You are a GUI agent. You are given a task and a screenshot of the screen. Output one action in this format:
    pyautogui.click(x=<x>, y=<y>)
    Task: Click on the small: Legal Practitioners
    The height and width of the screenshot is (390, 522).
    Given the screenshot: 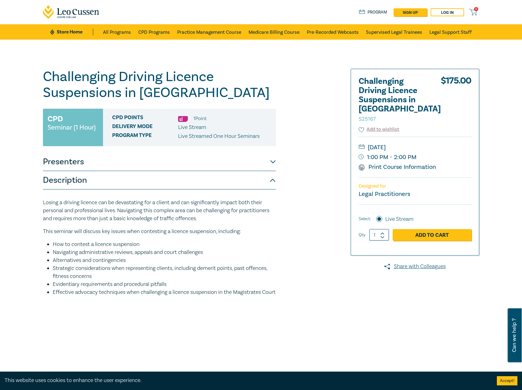 What is the action you would take?
    pyautogui.click(x=385, y=194)
    